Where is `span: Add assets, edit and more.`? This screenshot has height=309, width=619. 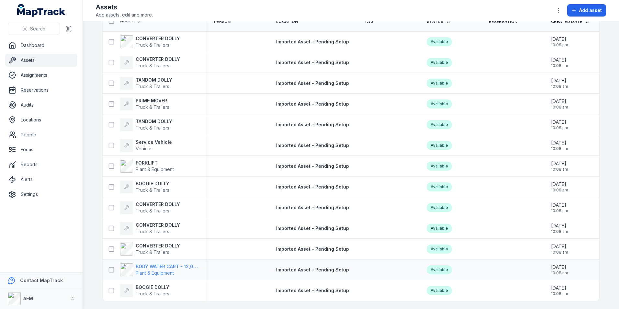
span: Add assets, edit and more. is located at coordinates (124, 15).